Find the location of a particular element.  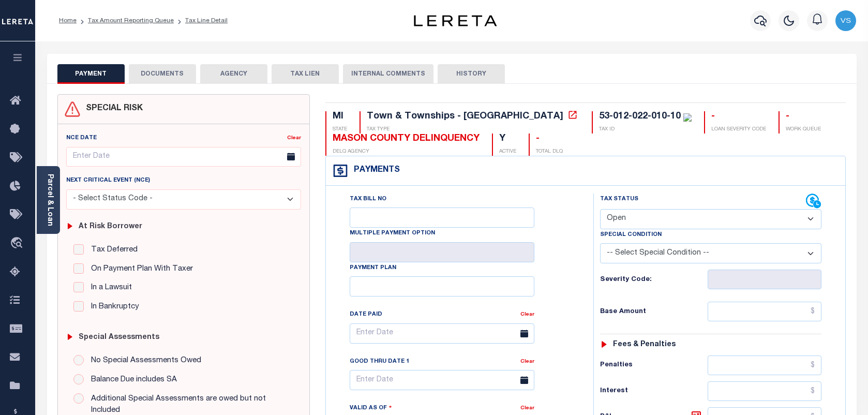

h4: Payments is located at coordinates (374, 170).